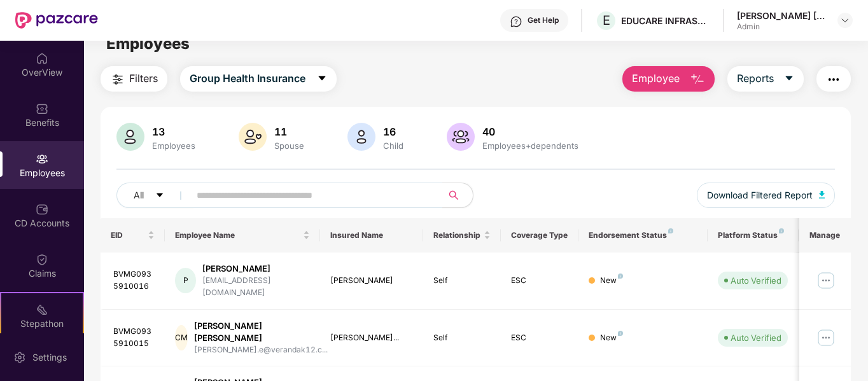 The width and height of the screenshot is (868, 381). Describe the element at coordinates (289, 132) in the screenshot. I see `div: 11` at that location.